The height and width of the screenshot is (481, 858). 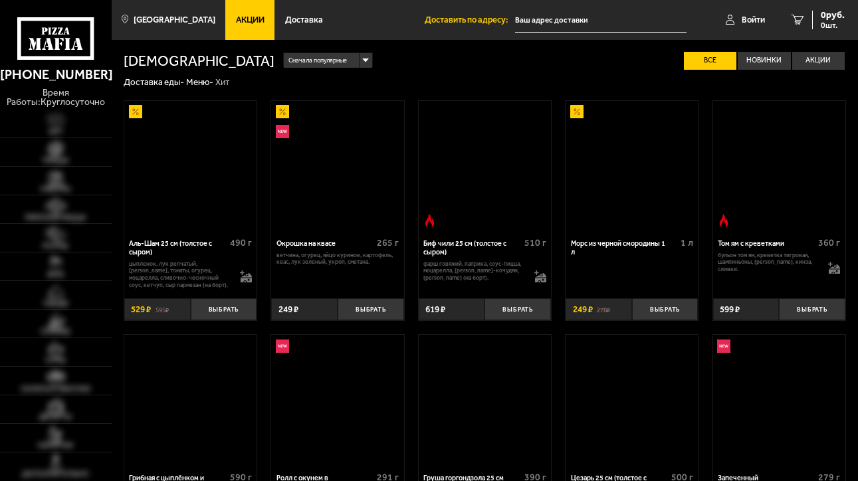 I want to click on a: НовинкаРолл с окунем в темпуре и лососем, so click(x=337, y=400).